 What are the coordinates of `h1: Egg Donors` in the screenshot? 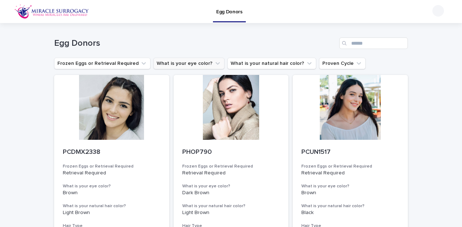 It's located at (195, 43).